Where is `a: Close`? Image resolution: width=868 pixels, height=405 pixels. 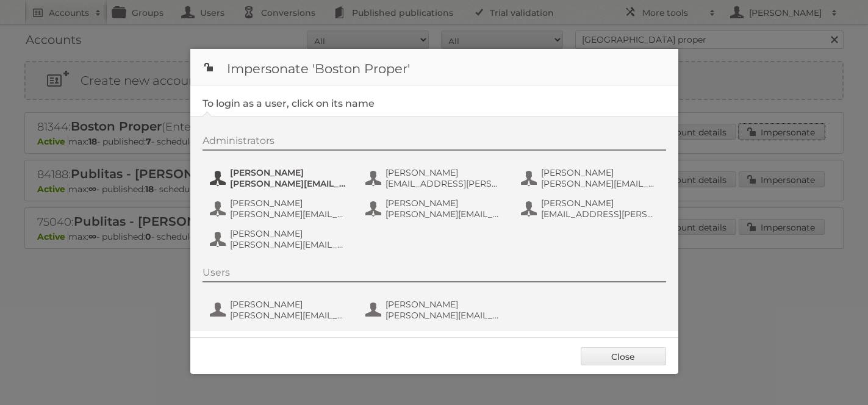
a: Close is located at coordinates (623, 357).